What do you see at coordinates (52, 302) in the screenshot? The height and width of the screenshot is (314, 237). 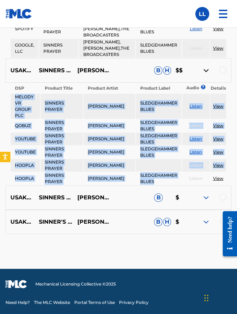 I see `a: The MLC Website` at bounding box center [52, 302].